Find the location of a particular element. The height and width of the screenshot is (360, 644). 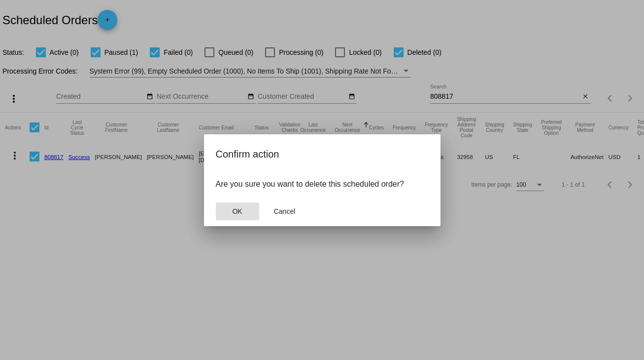

span: Cancel is located at coordinates (285, 211).